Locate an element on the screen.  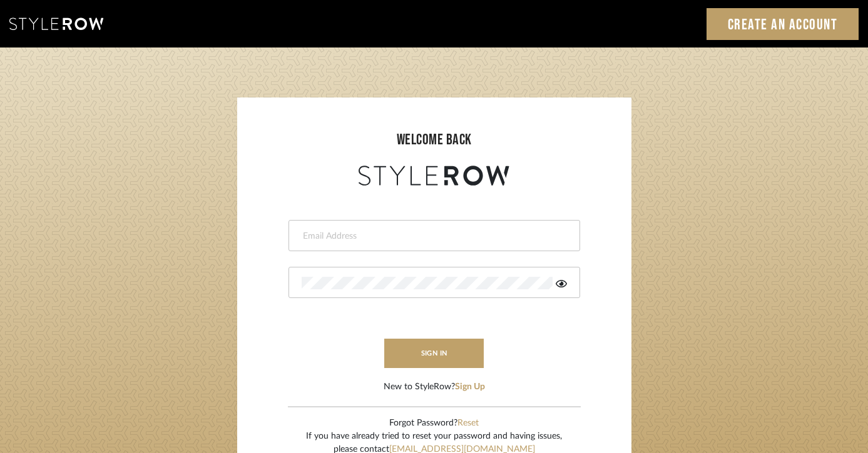
button: Sign Up is located at coordinates (470, 387).